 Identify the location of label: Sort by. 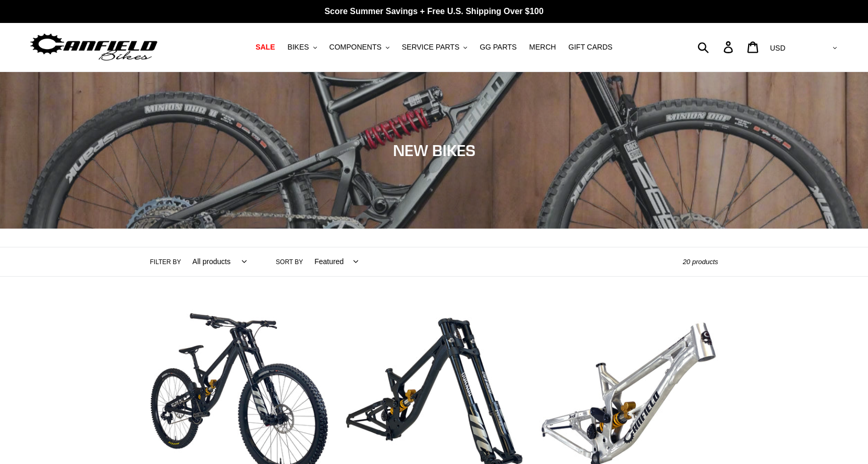
(290, 262).